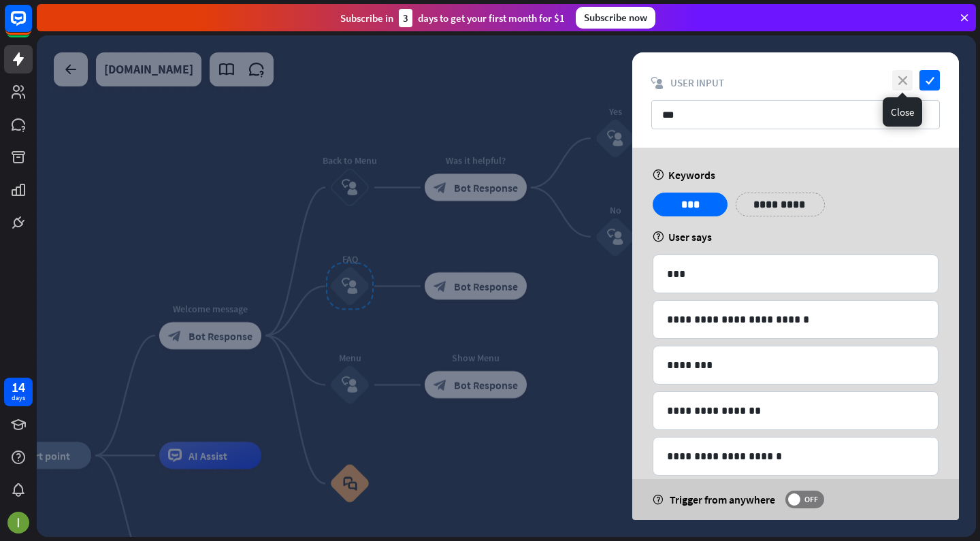 The width and height of the screenshot is (980, 541). What do you see at coordinates (18, 392) in the screenshot?
I see `a: 14 days` at bounding box center [18, 392].